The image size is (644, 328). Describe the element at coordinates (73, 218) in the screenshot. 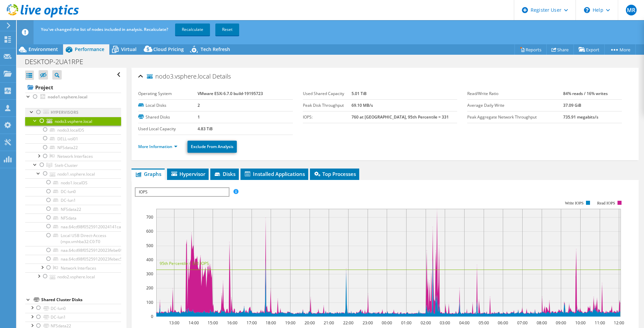

I see `a: NFSdata` at that location.